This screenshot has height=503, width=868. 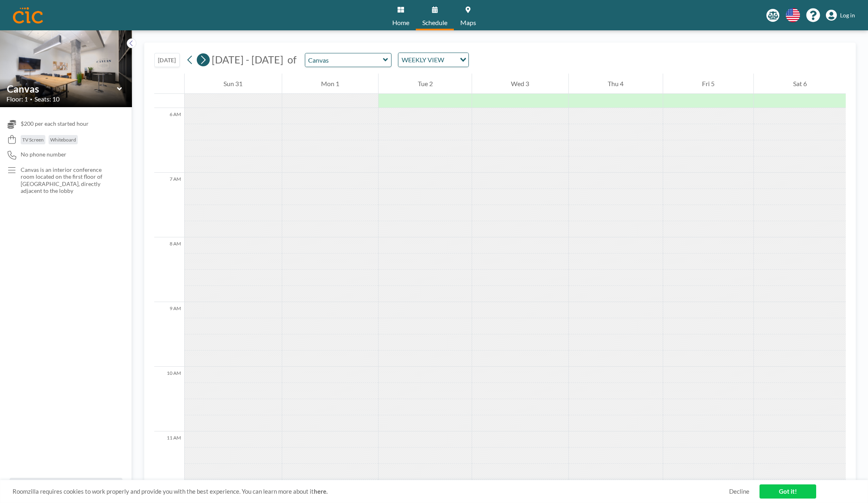 I want to click on span: $200 per each started hour, so click(x=55, y=124).